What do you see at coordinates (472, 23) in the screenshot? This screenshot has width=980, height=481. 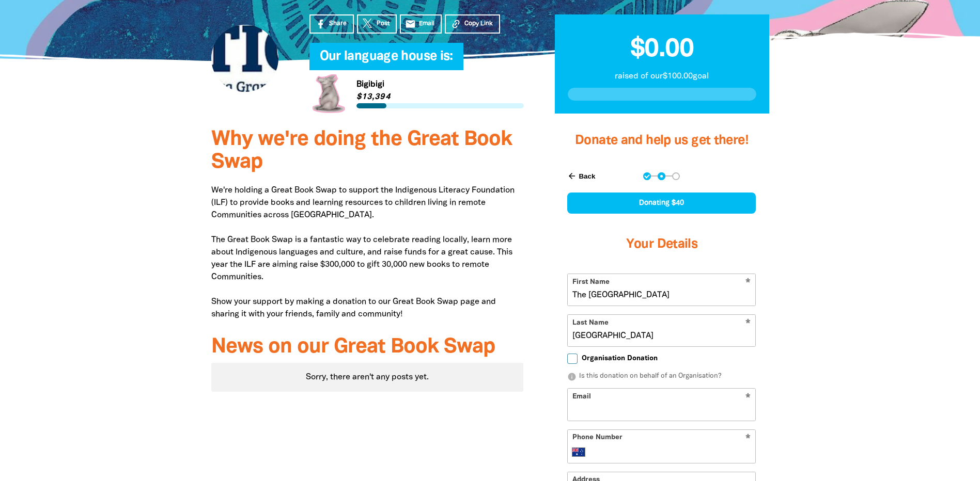 I see `button: Copy Link` at bounding box center [472, 23].